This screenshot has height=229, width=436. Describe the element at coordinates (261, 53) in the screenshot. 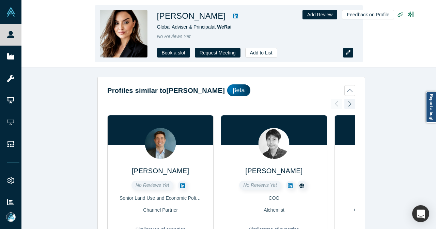

I see `button: Add to List` at that location.